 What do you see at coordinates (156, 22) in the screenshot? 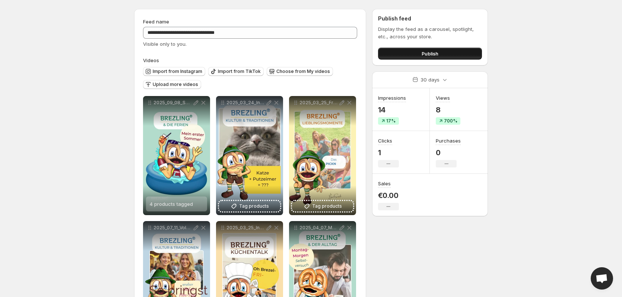
I see `span: Feed name` at bounding box center [156, 22].